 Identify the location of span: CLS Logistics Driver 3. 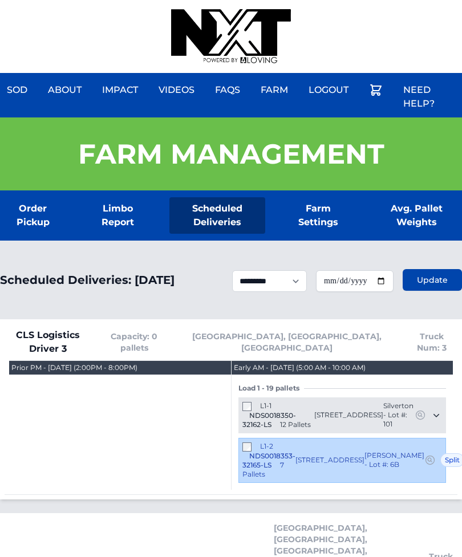
(48, 342).